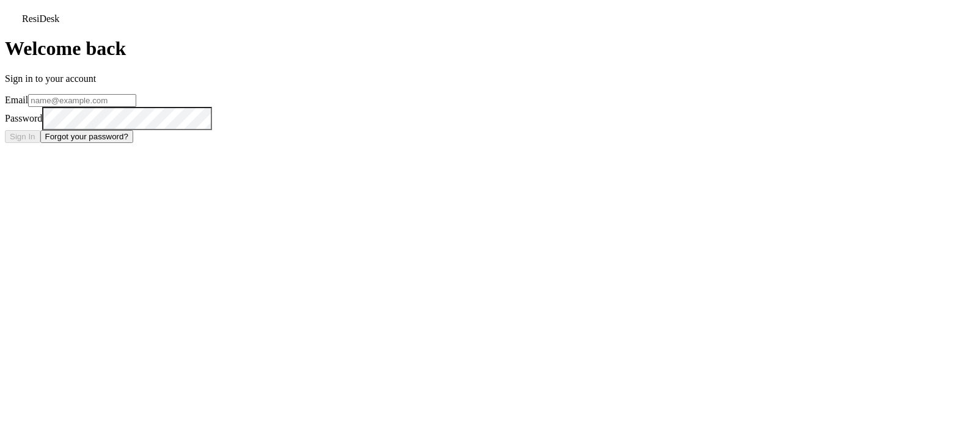 The height and width of the screenshot is (446, 980). Describe the element at coordinates (17, 100) in the screenshot. I see `label: Email` at that location.